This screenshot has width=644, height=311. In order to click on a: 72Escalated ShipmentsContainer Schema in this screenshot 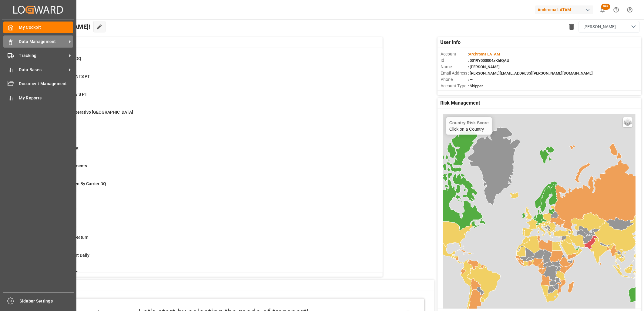, I will do `click(203, 169)`.